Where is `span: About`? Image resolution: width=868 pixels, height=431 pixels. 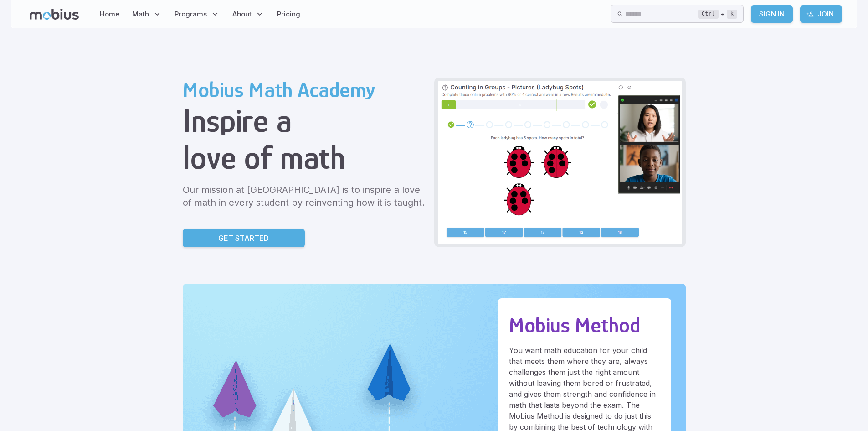
span: About is located at coordinates (242, 14).